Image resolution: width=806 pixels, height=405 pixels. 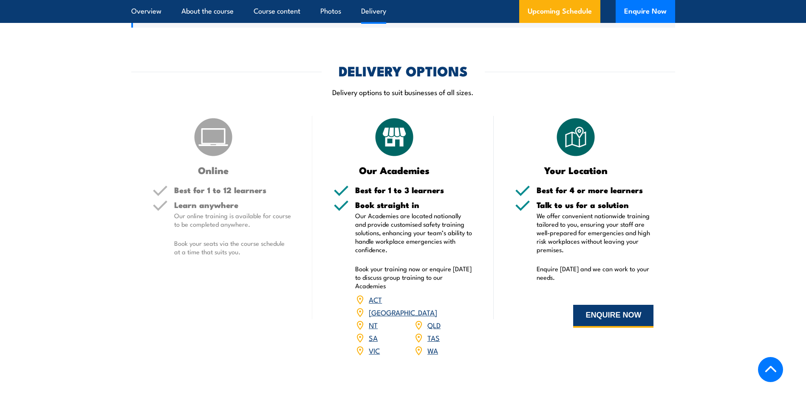 What do you see at coordinates (595, 190) in the screenshot?
I see `h5: Best for 4 or more learners` at bounding box center [595, 190].